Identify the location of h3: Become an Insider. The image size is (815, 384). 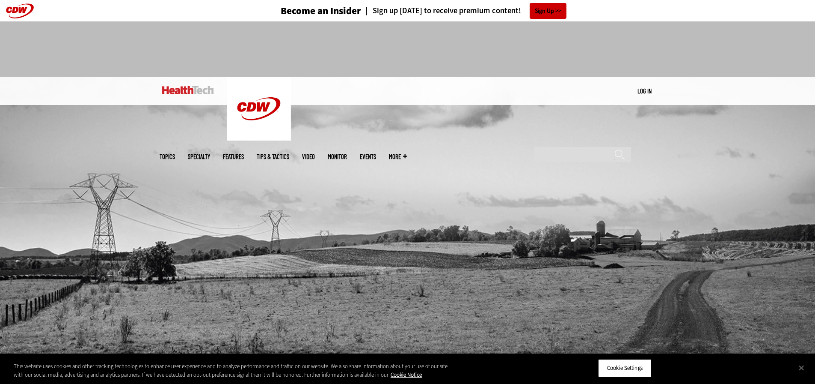
(321, 11).